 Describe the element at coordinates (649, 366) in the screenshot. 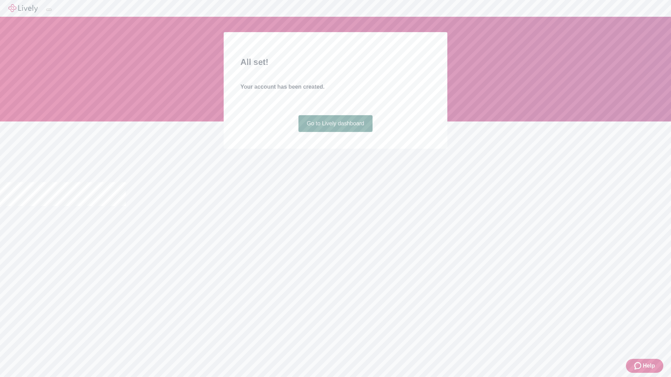

I see `span: Help` at that location.